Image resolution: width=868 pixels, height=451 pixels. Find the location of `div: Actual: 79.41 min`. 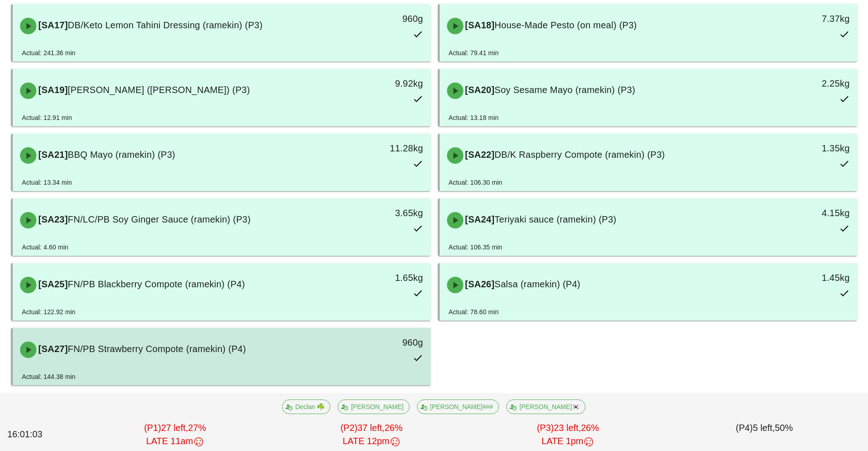

div: Actual: 79.41 min is located at coordinates (474, 53).